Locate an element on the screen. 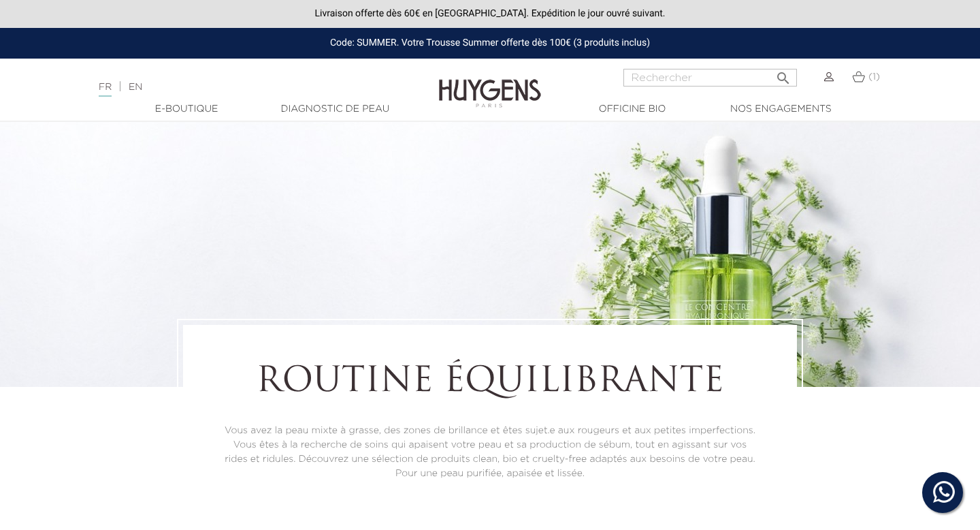  p: Vous avez la peau mixte à grasse, des zones de brillance et êtes sujet.e aux rougeurs et aux peti... is located at coordinates (490, 452).